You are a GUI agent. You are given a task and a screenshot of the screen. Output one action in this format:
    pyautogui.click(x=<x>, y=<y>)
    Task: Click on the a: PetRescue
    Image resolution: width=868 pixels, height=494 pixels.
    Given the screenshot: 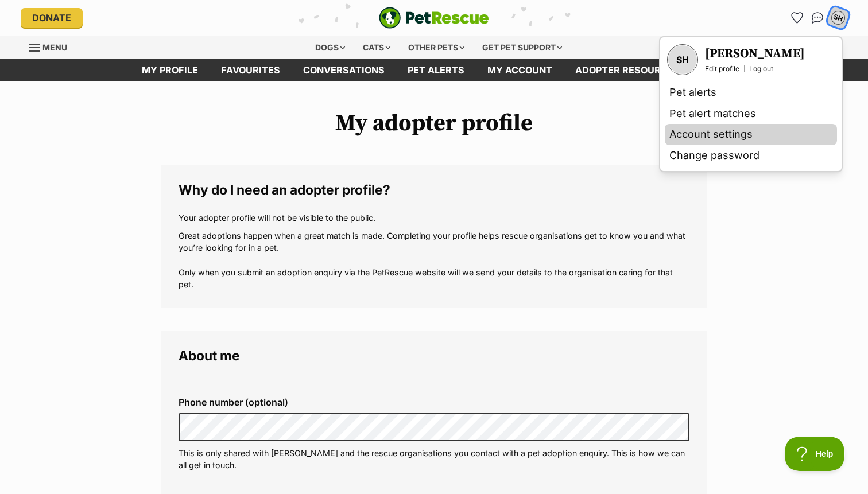 What is the action you would take?
    pyautogui.click(x=434, y=18)
    